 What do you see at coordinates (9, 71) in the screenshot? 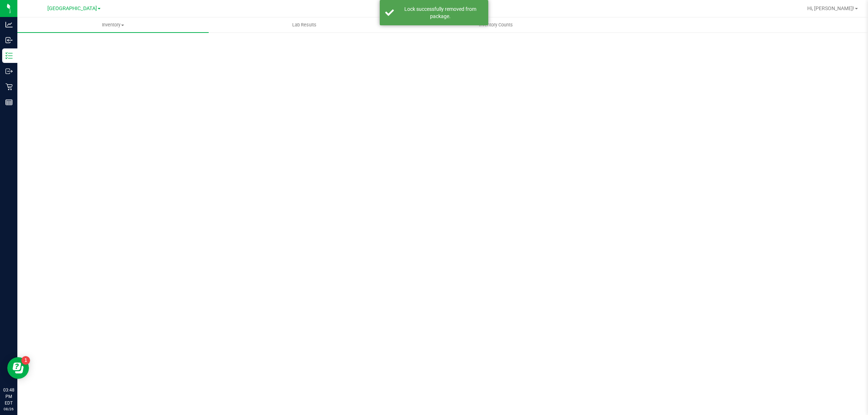
I see `inline-svg: Outbound` at bounding box center [9, 71].